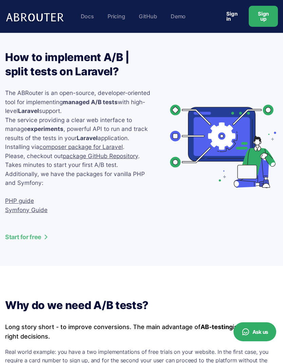  What do you see at coordinates (90, 102) in the screenshot?
I see `b: managed A/B tests` at bounding box center [90, 102].